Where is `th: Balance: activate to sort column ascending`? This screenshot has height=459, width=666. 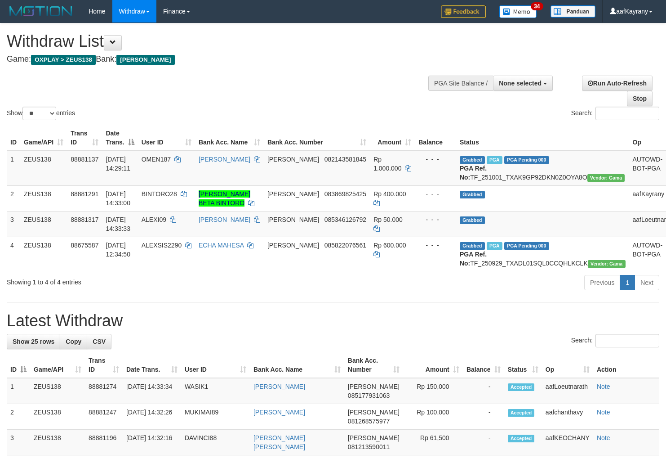
th: Balance: activate to sort column ascending is located at coordinates (484, 365).